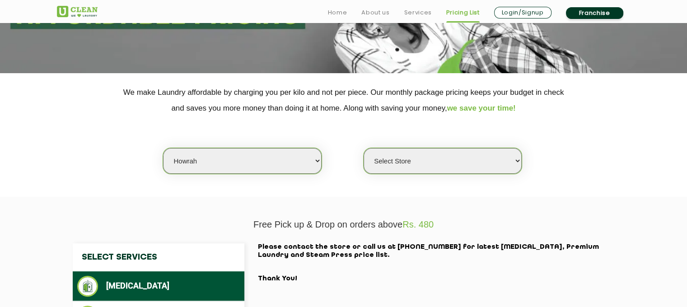 The width and height of the screenshot is (687, 307). I want to click on a: About us, so click(376, 13).